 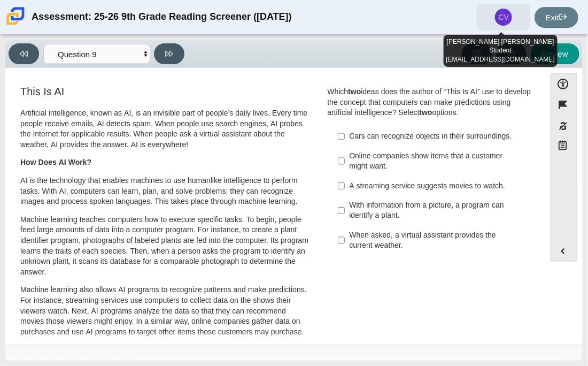 What do you see at coordinates (438, 161) in the screenshot?
I see `div: Online companies show items that a customer might want.` at bounding box center [438, 161].